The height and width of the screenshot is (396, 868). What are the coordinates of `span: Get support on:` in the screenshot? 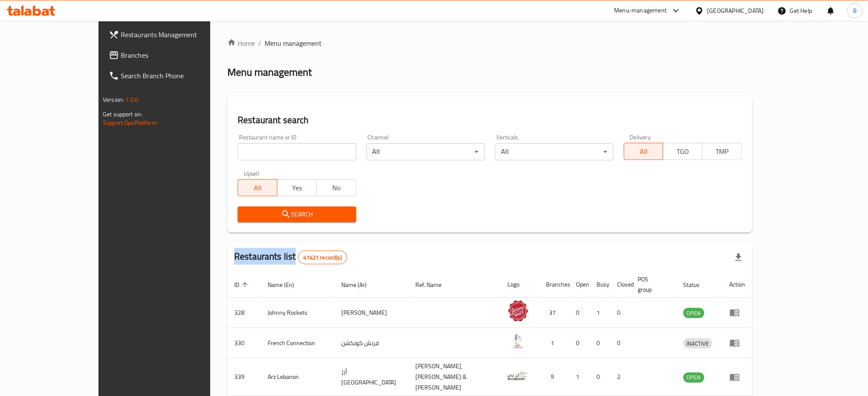 It's located at (122, 114).